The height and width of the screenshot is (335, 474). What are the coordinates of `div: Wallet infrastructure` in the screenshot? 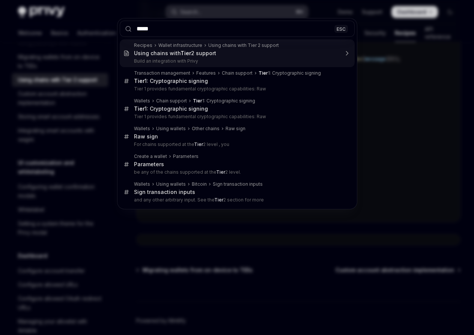 It's located at (180, 45).